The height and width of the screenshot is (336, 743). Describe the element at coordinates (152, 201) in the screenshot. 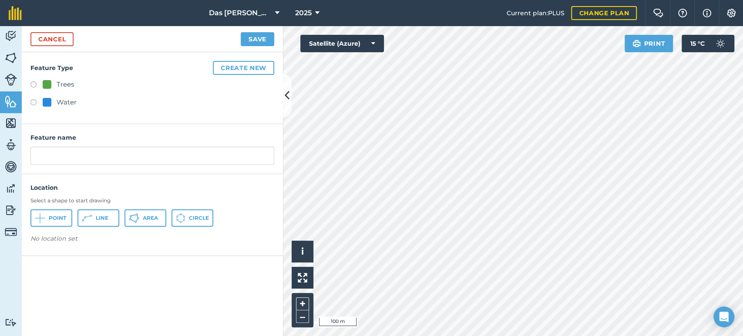

I see `h3: Select a shape to start drawing` at that location.